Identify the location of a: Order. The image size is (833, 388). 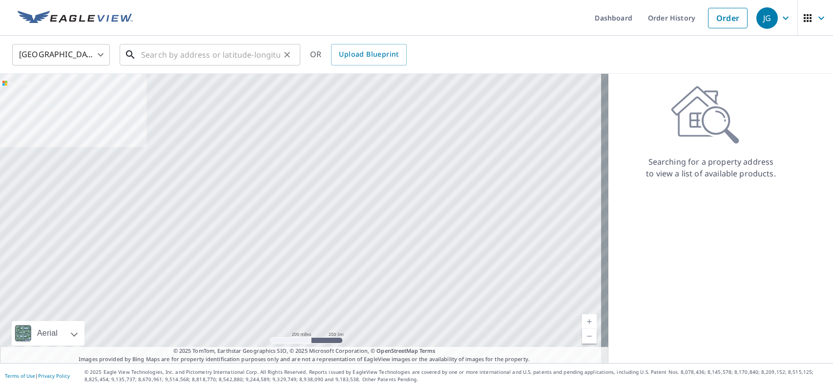
(727, 18).